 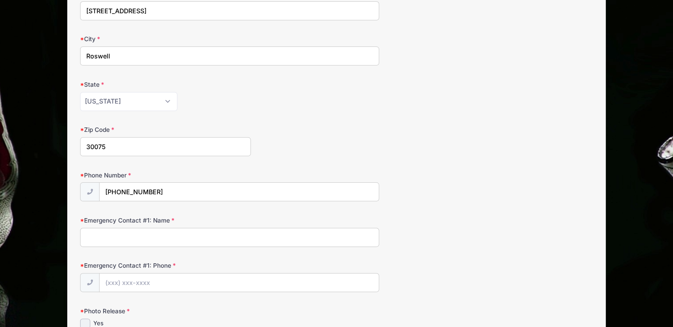 I want to click on label: Phone Number, so click(x=165, y=175).